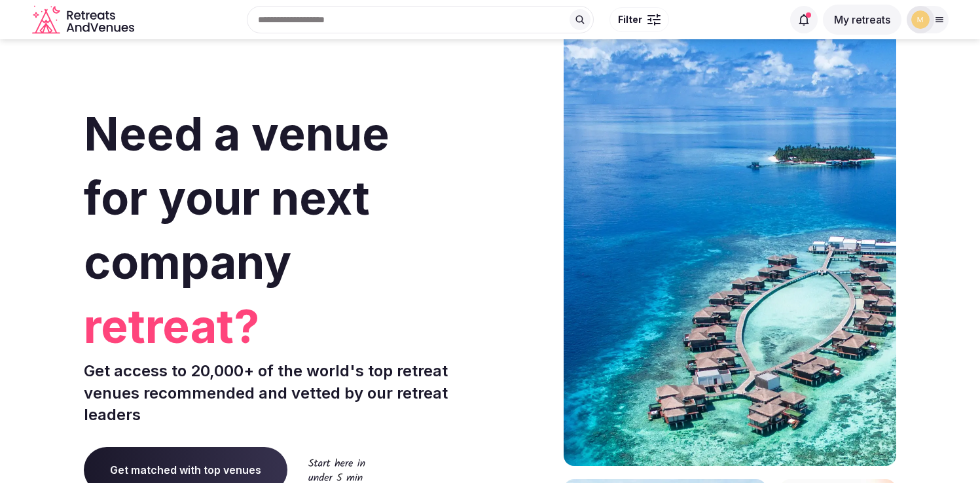 Image resolution: width=980 pixels, height=483 pixels. Describe the element at coordinates (336, 469) in the screenshot. I see `img: Start here in under 5 min` at that location.